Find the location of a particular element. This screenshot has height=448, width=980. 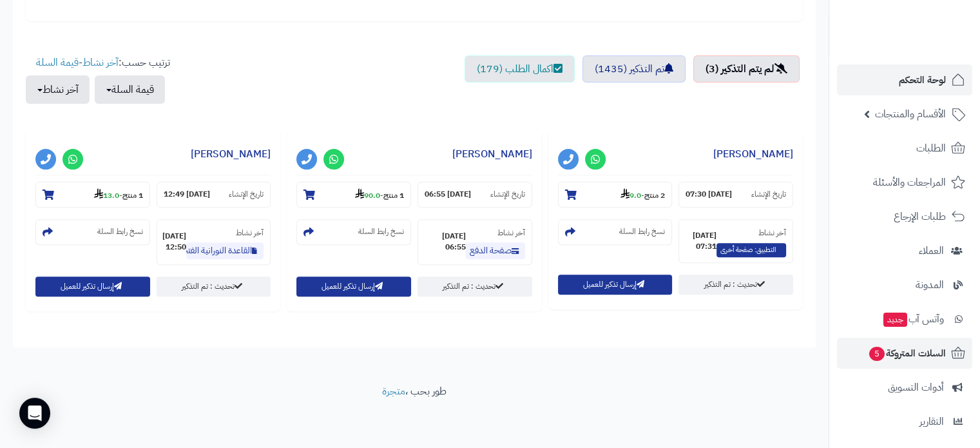

a: العملاء is located at coordinates (905, 250).